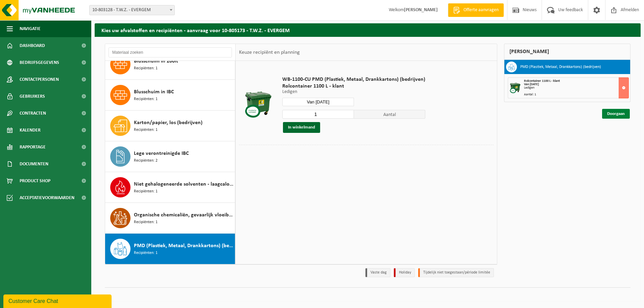 Image resolution: width=644 pixels, height=308 pixels. What do you see at coordinates (183, 184) in the screenshot?
I see `span: Niet gehalogeneerde solventen - laagcalorisch in bulk` at bounding box center [183, 184].